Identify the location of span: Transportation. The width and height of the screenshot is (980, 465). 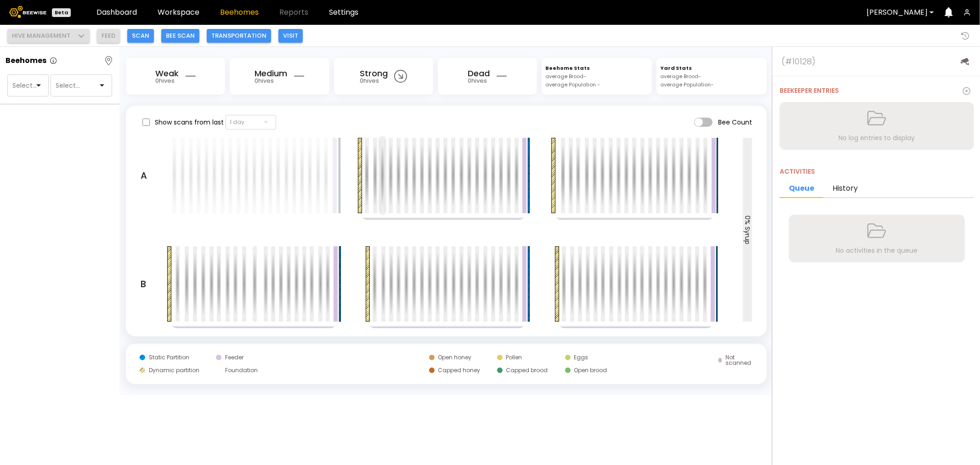
(239, 36).